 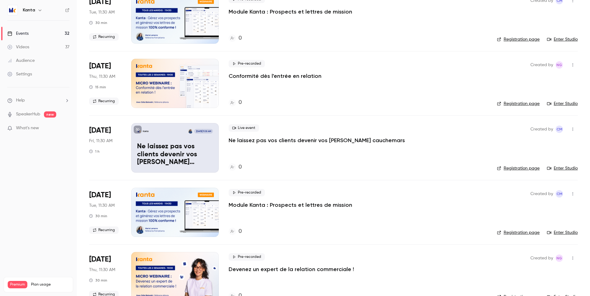 I want to click on li: help-dropdown-opener, so click(x=38, y=100).